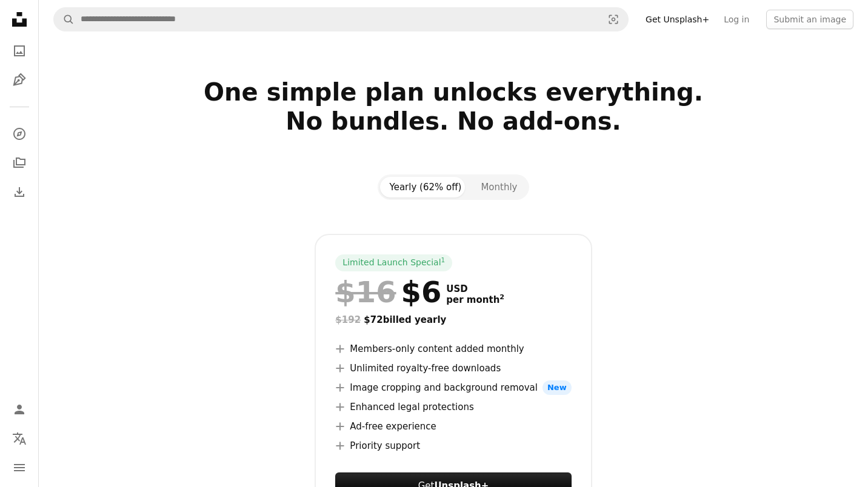  I want to click on button: Yearly (62% off), so click(426, 187).